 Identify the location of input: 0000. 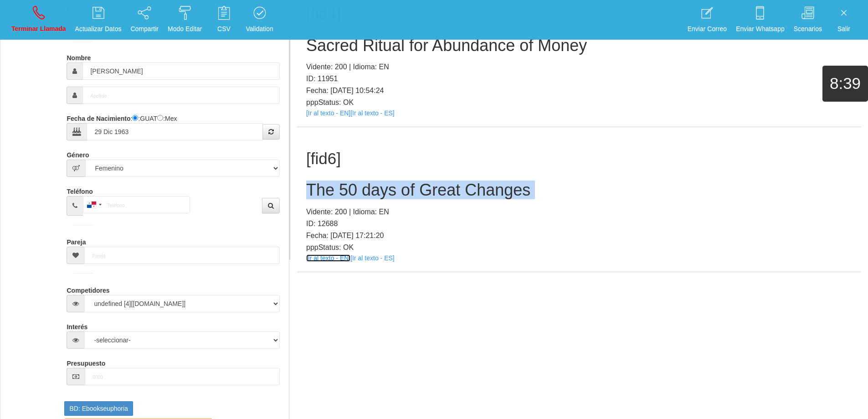
(182, 377).